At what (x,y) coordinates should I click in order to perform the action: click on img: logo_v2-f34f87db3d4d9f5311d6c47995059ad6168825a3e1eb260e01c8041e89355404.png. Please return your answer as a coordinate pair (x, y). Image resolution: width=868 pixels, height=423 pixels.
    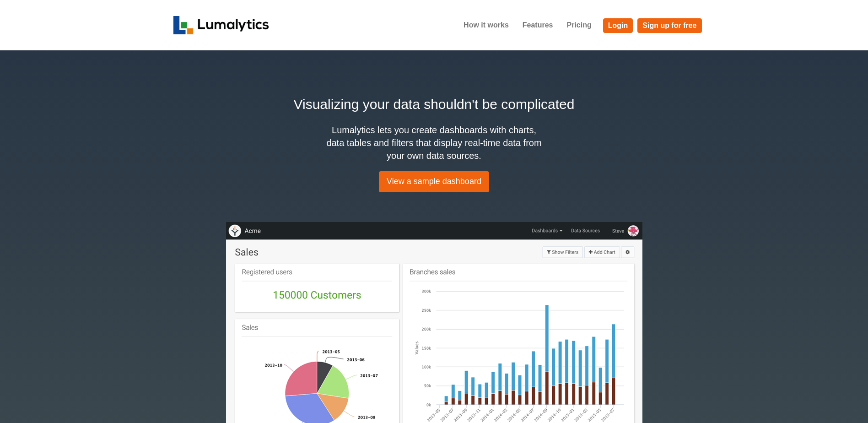
    Looking at the image, I should click on (221, 25).